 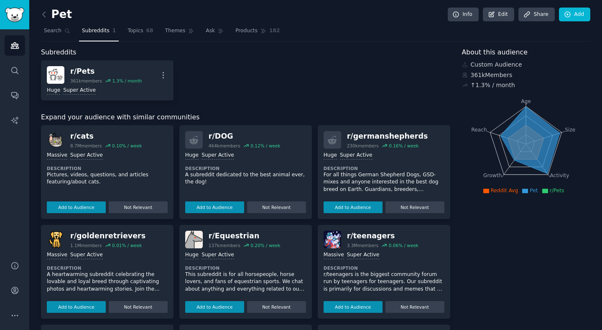 I want to click on div: 1.3 % / month, so click(x=127, y=81).